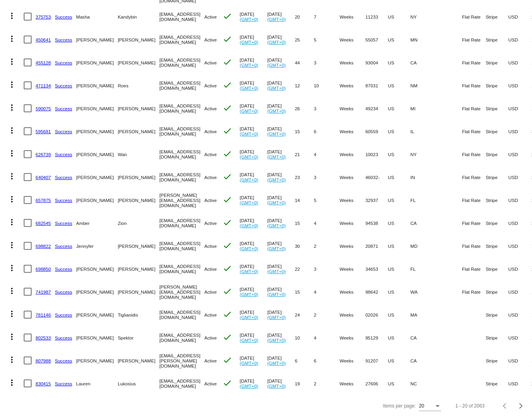 Image resolution: width=532 pixels, height=417 pixels. What do you see at coordinates (327, 292) in the screenshot?
I see `mat-cell: 4` at bounding box center [327, 292].